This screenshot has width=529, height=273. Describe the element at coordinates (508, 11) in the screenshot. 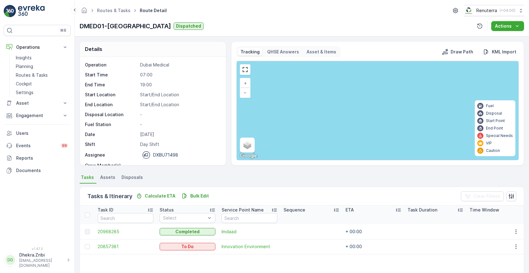

I see `p: ( +04:00 )` at that location.